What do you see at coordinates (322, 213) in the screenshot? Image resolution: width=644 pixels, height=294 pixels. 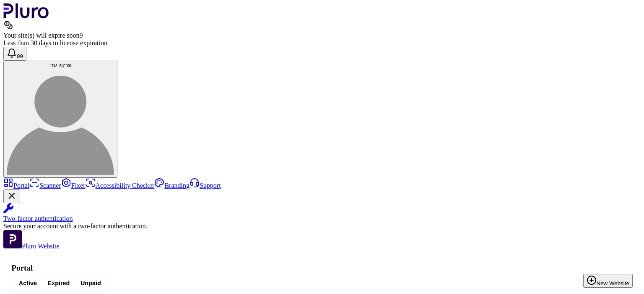 I see `a: Two-factor authentication` at bounding box center [322, 213].